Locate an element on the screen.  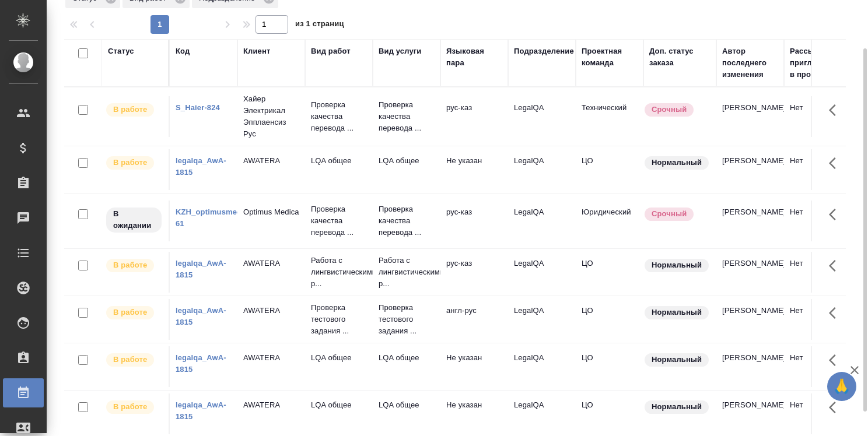
span: из 1 страниц is located at coordinates (320, 25).